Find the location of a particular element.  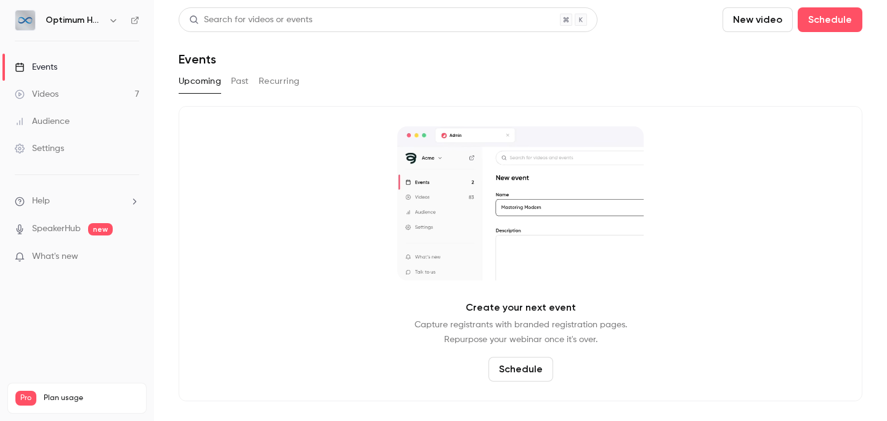

button: Recurring is located at coordinates (279, 81).